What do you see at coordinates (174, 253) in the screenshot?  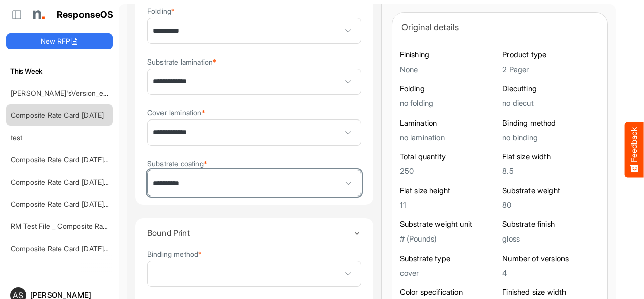 I see `label: Binding method` at bounding box center [174, 253].